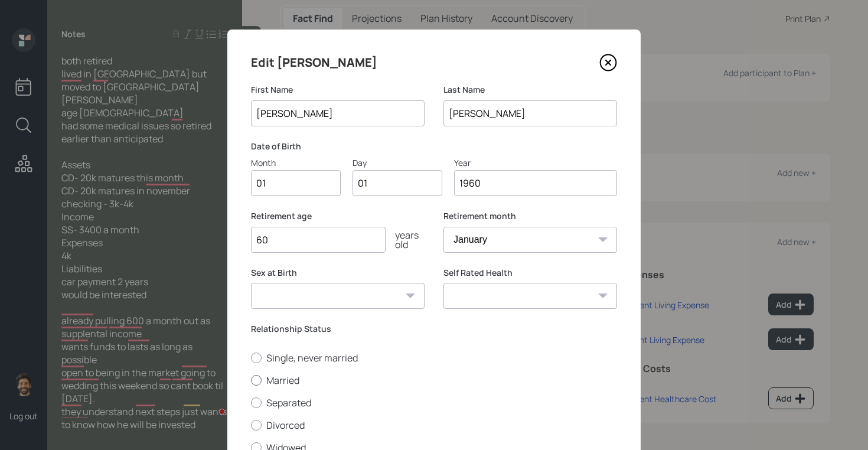 The image size is (868, 450). Describe the element at coordinates (337, 90) in the screenshot. I see `label: First Name` at that location.